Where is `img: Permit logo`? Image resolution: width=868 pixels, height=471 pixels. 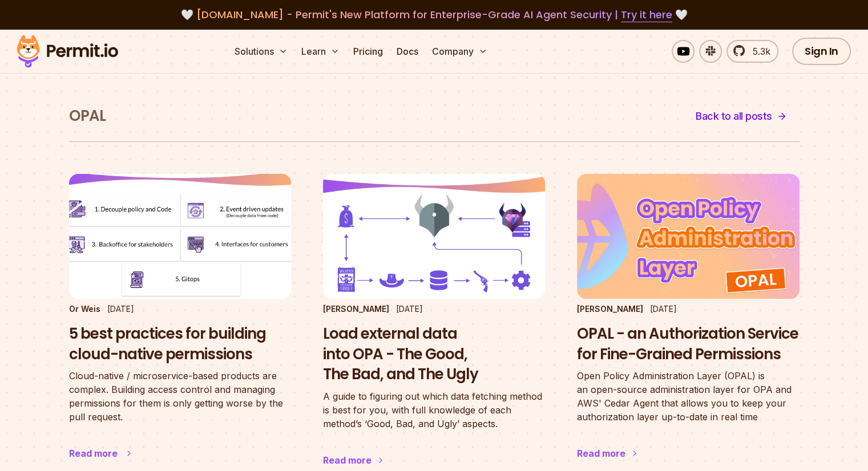 img: Permit logo is located at coordinates (68, 51).